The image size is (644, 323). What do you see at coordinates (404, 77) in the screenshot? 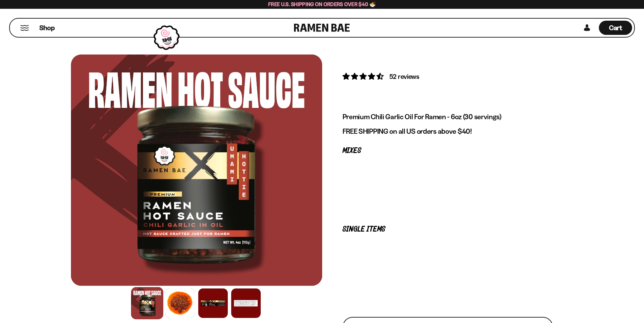
I see `span: 52 reviews` at bounding box center [404, 77].